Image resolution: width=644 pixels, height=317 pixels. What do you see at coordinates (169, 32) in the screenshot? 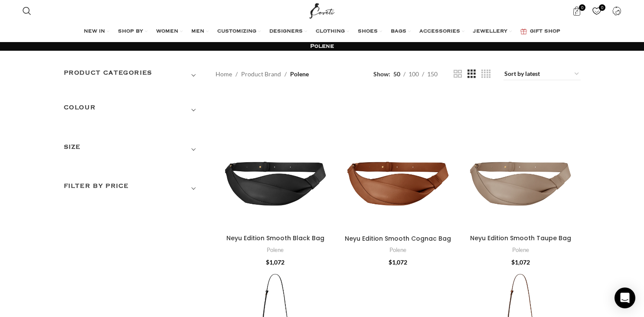
I see `a: WOMEN` at bounding box center [169, 32].